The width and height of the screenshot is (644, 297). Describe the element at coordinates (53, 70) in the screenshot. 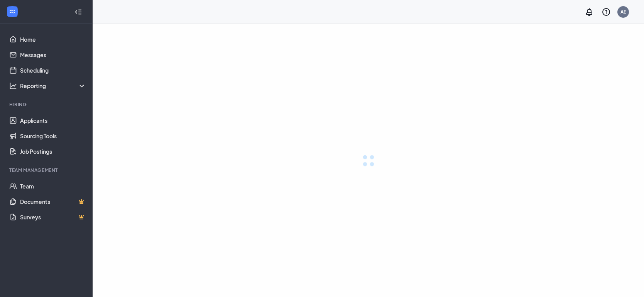

I see `a: Scheduling` at that location.